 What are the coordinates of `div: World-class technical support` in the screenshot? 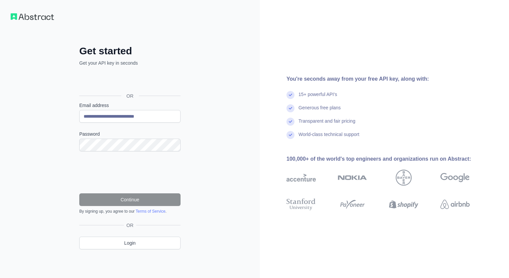 It's located at (329, 138).